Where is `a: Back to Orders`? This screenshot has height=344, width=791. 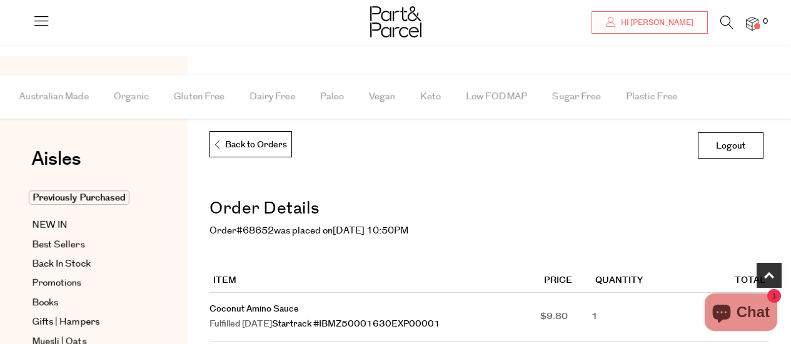
a: Back to Orders is located at coordinates (251, 144).